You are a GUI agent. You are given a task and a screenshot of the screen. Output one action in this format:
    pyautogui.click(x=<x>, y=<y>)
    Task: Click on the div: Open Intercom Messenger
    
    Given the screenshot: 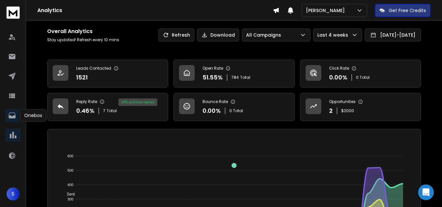 What is the action you would take?
    pyautogui.click(x=426, y=192)
    